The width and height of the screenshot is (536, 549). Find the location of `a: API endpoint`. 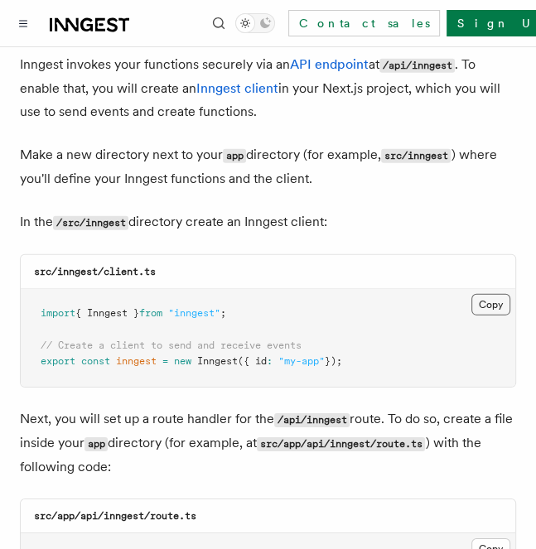

a: API endpoint is located at coordinates (329, 64).